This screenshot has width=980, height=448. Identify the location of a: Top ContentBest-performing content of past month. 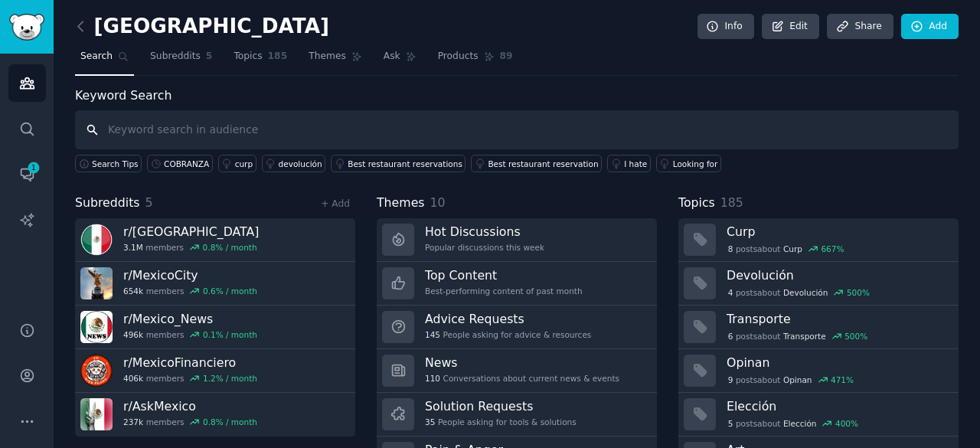
(517, 283).